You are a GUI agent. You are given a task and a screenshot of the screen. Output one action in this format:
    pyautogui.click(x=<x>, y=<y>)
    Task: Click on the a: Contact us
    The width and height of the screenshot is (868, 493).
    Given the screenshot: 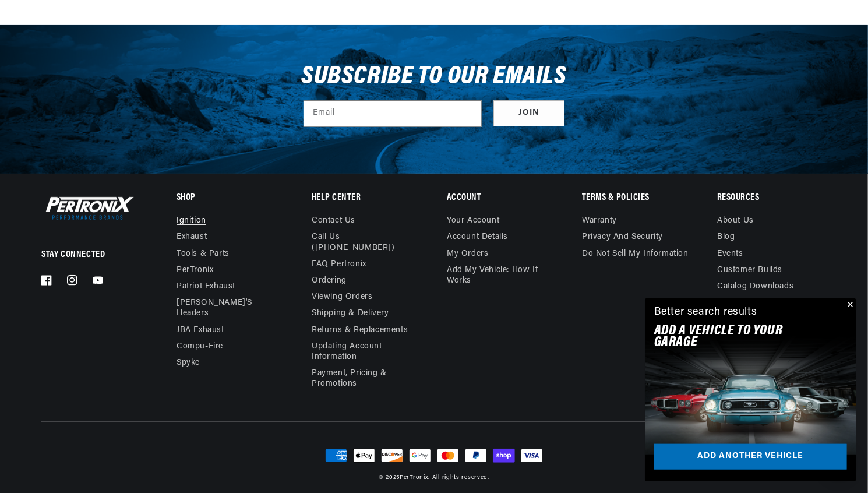 What is the action you would take?
    pyautogui.click(x=333, y=222)
    